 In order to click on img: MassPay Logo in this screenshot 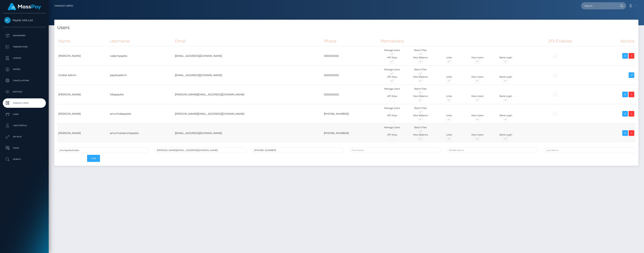, I will do `click(25, 6)`.